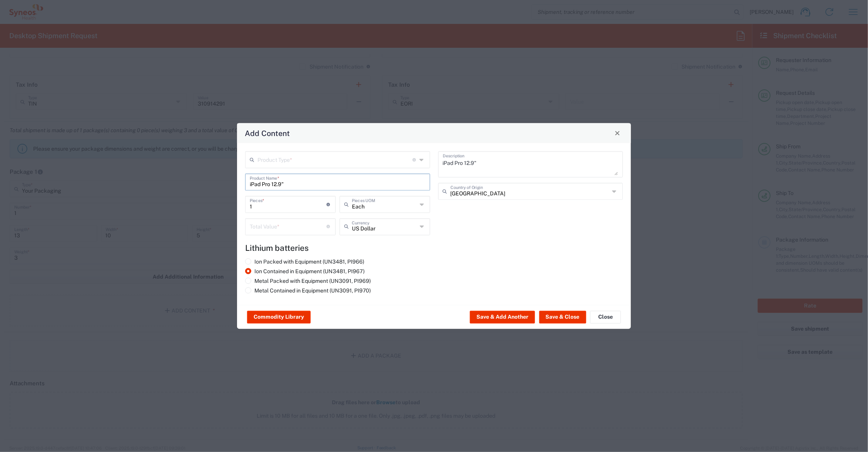  Describe the element at coordinates (308, 281) in the screenshot. I see `label: Metal Packed with Equipment (UN3091, PI969)` at that location.